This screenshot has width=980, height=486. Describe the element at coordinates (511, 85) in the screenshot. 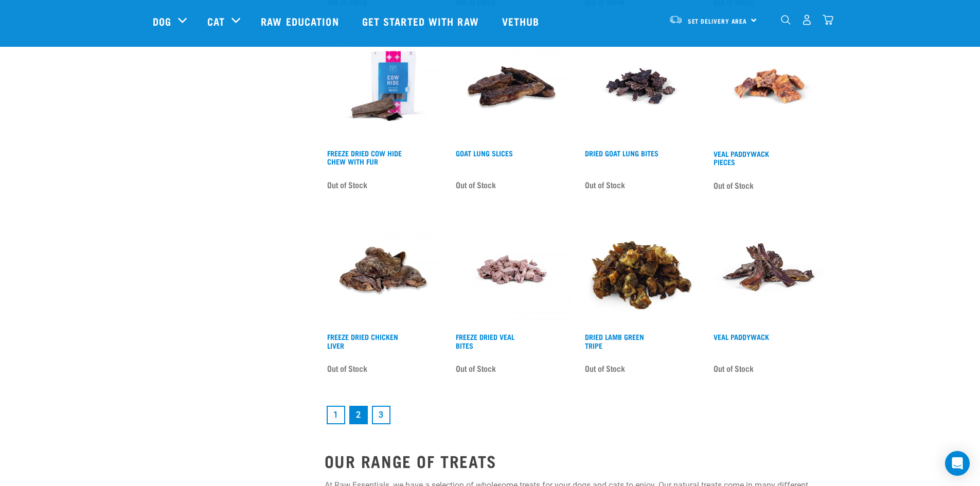

I see `img: 59052` at that location.